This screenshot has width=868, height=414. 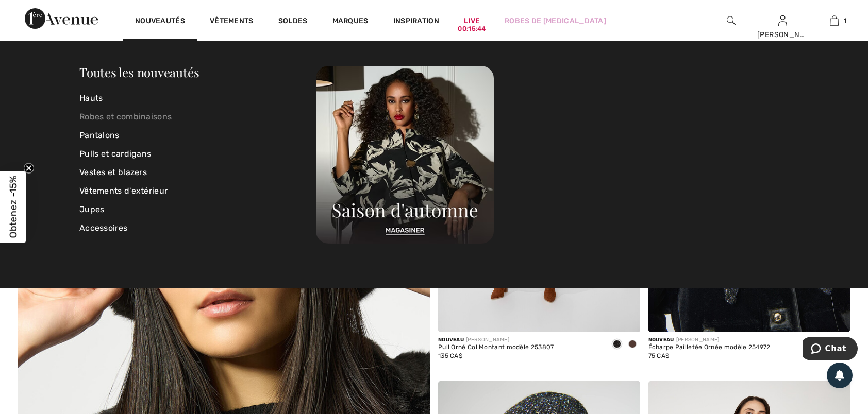 I want to click on img: Mes infos, so click(x=782, y=21).